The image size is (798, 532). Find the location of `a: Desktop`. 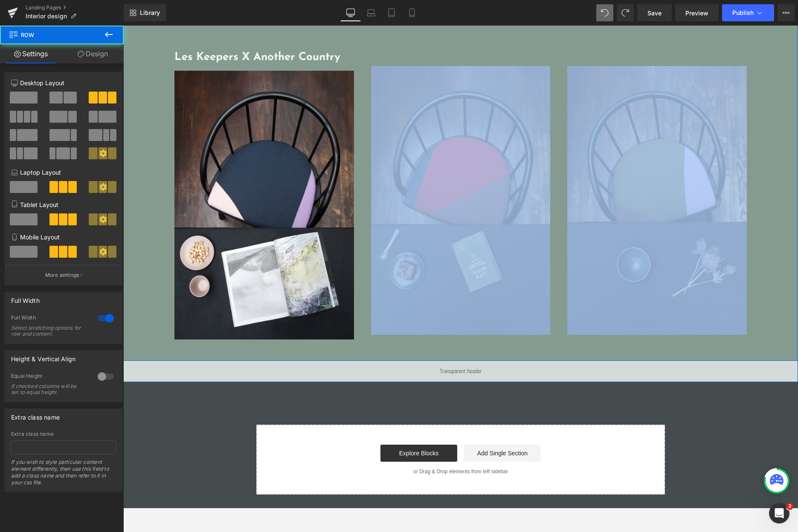

a: Desktop is located at coordinates (351, 13).